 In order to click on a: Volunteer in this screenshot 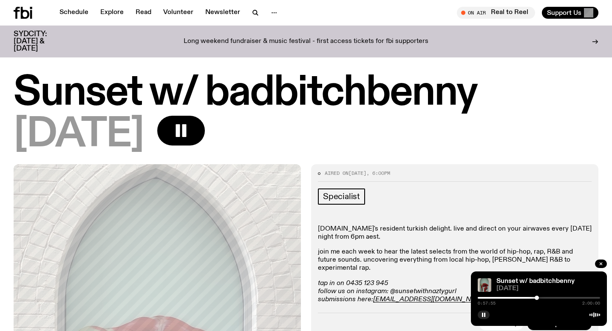, I will do `click(178, 13)`.